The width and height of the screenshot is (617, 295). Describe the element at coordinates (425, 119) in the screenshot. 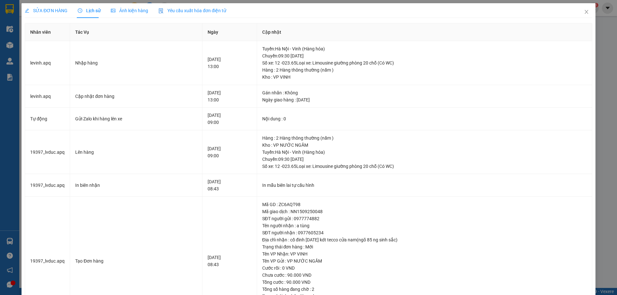

I see `div: Nội dung : 0` at that location.